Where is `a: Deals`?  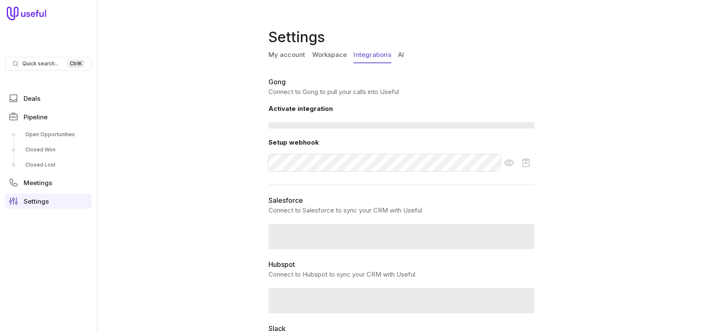
a: Deals is located at coordinates (48, 98).